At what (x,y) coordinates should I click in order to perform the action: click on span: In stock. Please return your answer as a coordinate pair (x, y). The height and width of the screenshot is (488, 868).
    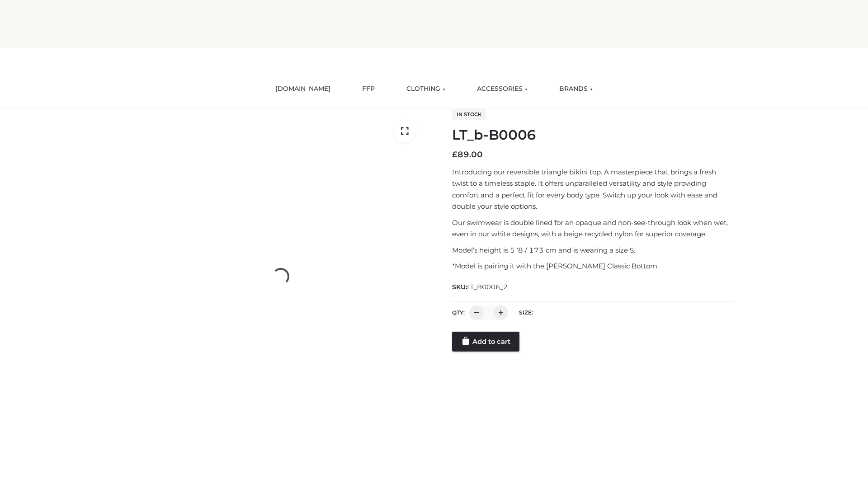
    Looking at the image, I should click on (468, 114).